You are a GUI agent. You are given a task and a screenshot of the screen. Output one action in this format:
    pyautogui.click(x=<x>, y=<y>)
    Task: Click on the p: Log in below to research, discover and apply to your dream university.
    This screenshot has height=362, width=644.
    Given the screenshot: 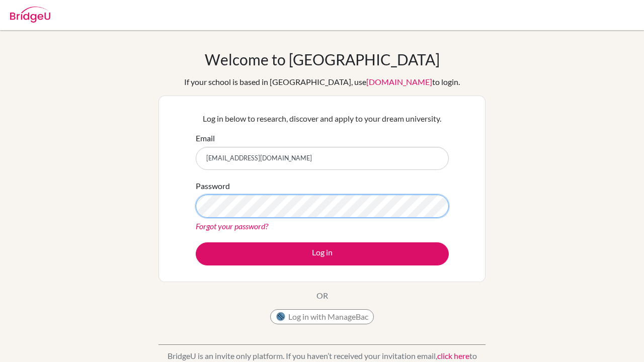 What is the action you would take?
    pyautogui.click(x=322, y=119)
    